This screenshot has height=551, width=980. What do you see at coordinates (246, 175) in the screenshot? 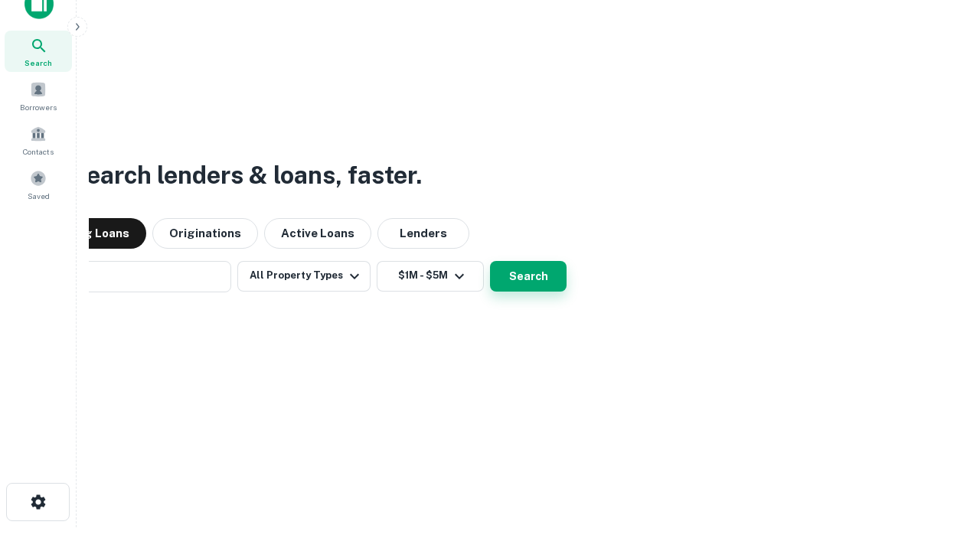
I see `h3: Search lenders & loans, faster.` at bounding box center [246, 175].